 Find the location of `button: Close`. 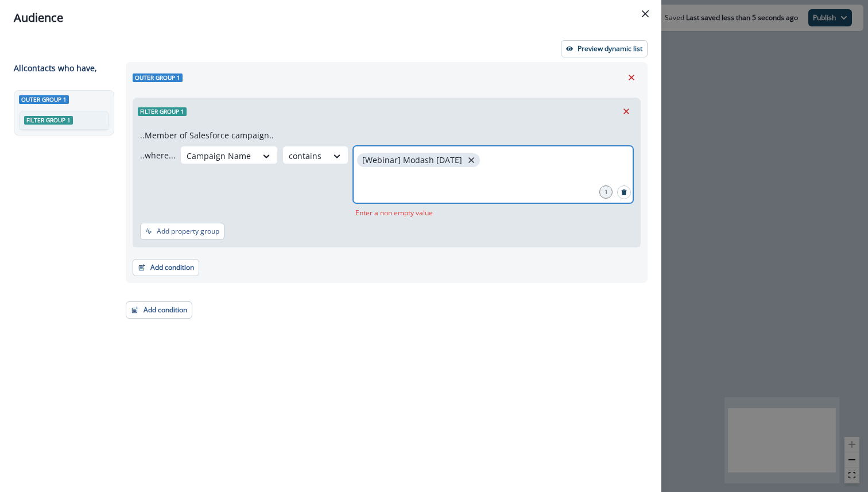

button: Close is located at coordinates (645, 14).